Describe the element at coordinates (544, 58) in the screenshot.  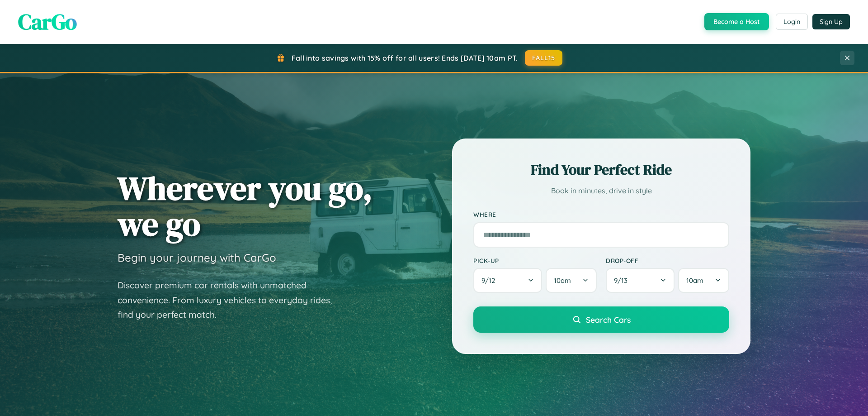
I see `button: FALL15` at that location.